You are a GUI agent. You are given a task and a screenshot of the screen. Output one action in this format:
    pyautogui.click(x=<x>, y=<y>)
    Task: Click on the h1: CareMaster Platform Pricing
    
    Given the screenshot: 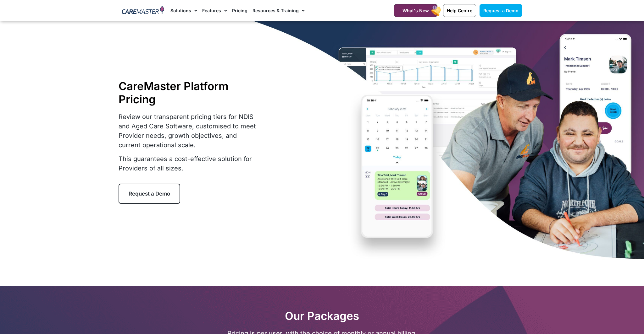 What is the action you would take?
    pyautogui.click(x=189, y=93)
    